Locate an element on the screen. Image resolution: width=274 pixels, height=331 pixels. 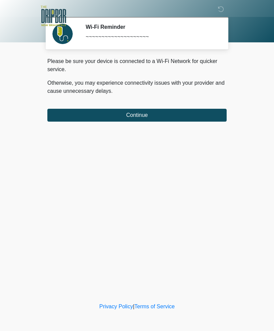
img: Agent Avatar is located at coordinates (63, 34).